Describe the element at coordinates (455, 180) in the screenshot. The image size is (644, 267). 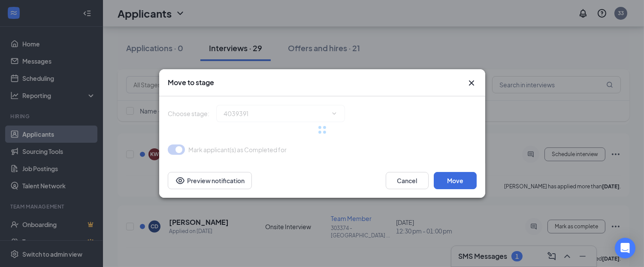
I see `button: Move` at that location.